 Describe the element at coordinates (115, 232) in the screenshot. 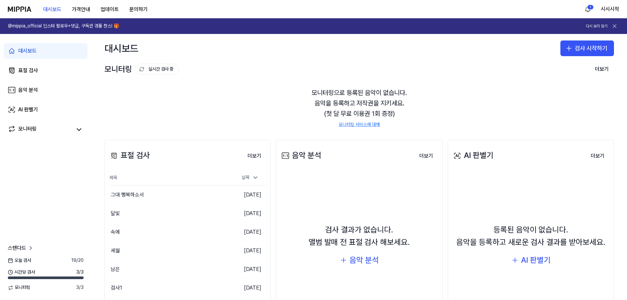

I see `div: 속에` at that location.